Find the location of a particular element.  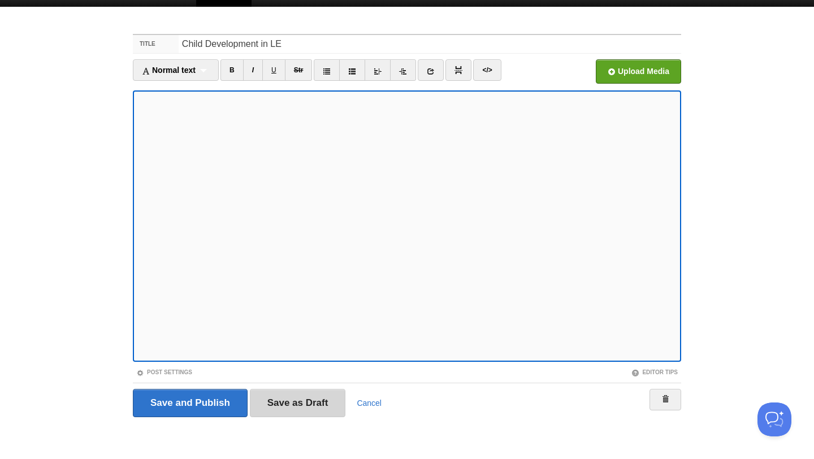

a: U is located at coordinates (274, 70).